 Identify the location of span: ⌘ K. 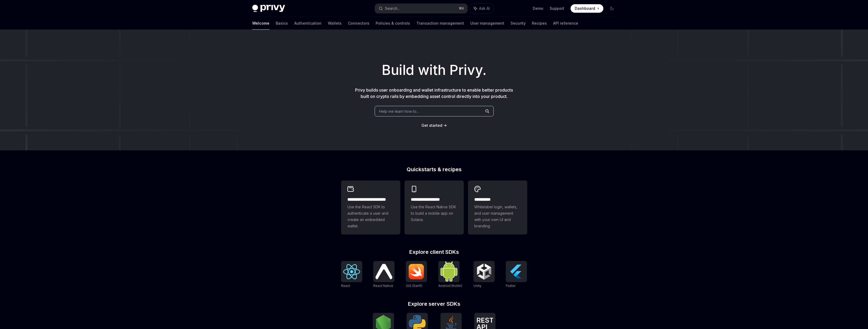
(461, 9).